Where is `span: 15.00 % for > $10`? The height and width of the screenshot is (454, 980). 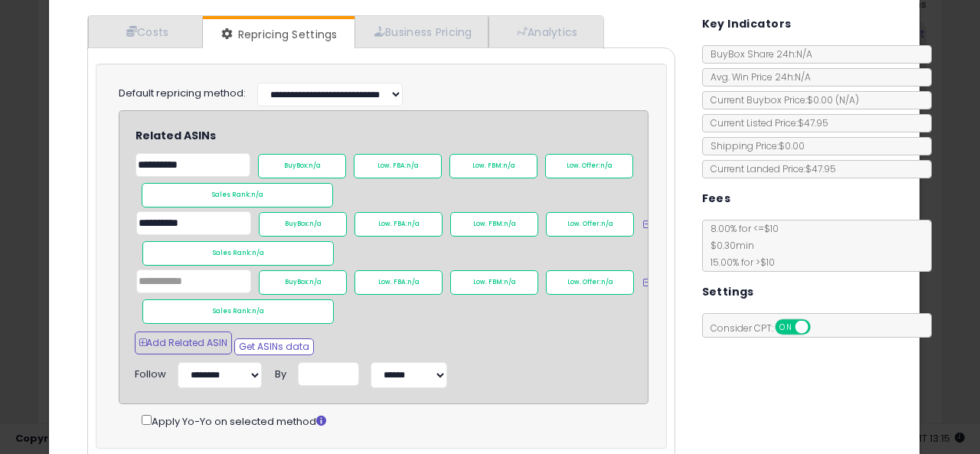 span: 15.00 % for > $10 is located at coordinates (739, 262).